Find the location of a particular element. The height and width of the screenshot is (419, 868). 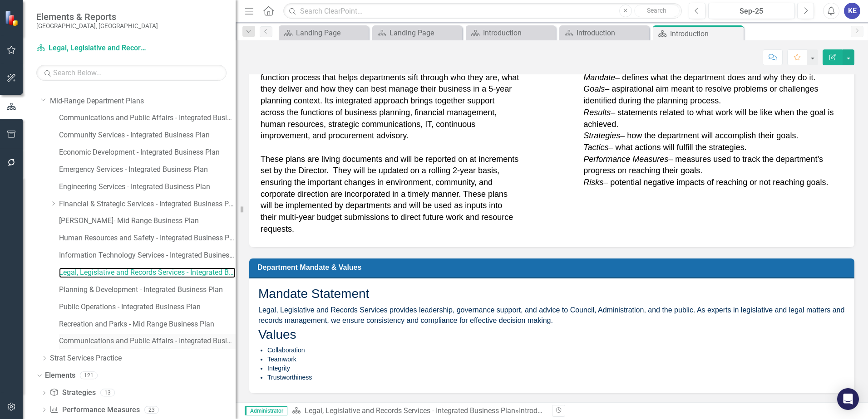

a: Emergency Services - Integrated Business Plan is located at coordinates (147, 170).